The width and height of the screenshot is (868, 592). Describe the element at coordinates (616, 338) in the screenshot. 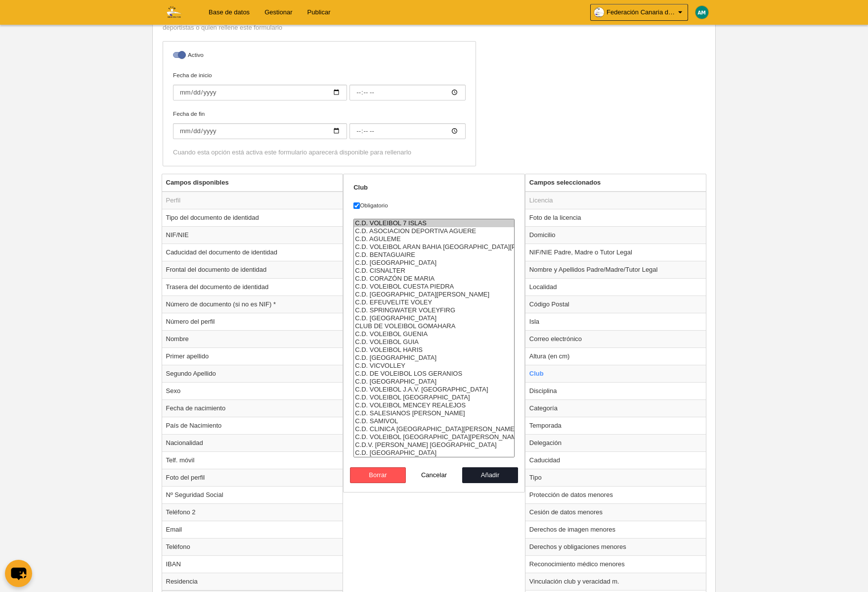

I see `td: Correo electrónico` at that location.